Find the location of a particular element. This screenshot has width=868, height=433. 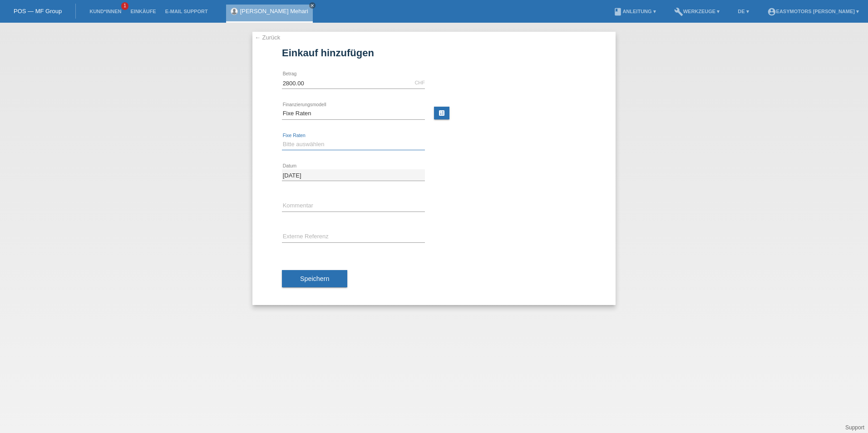

a: buildWerkzeuge ▾ is located at coordinates (697, 11).